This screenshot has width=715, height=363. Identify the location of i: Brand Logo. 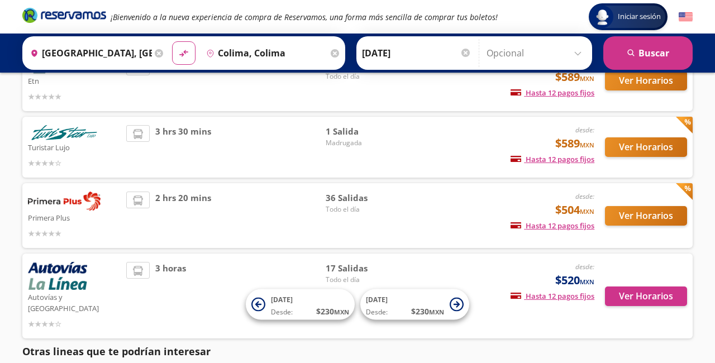
(64, 15).